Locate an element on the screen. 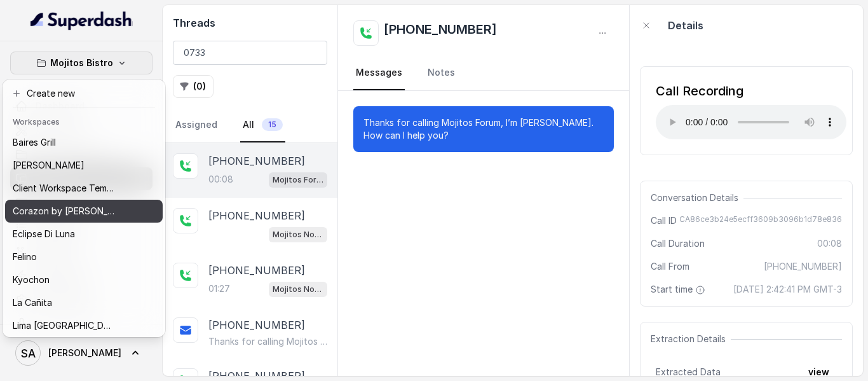 The height and width of the screenshot is (381, 868). p: Eclipse Di Luna is located at coordinates (44, 234).